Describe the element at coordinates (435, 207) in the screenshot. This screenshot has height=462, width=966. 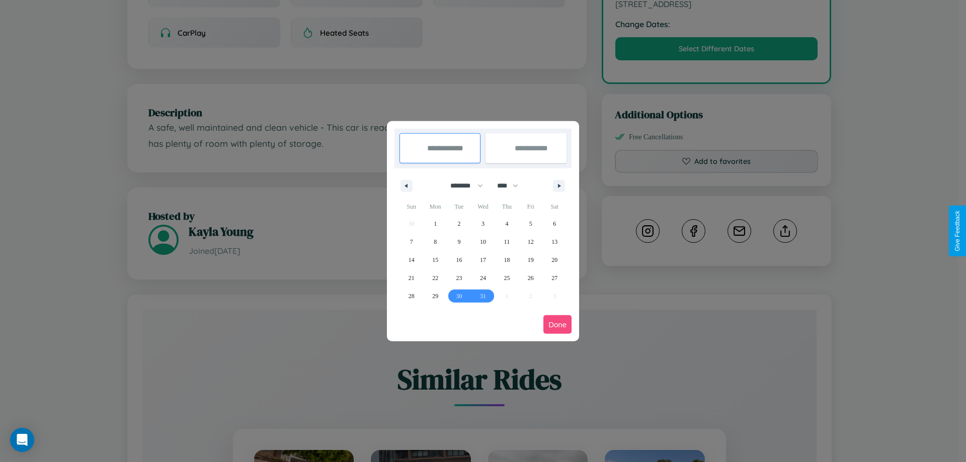
I see `span: Mon` at that location.